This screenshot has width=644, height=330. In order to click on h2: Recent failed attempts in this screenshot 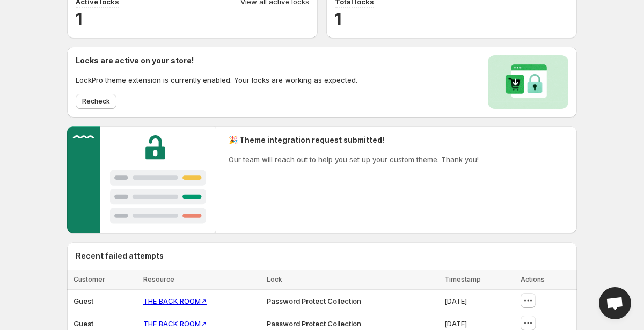, I will do `click(120, 256)`.